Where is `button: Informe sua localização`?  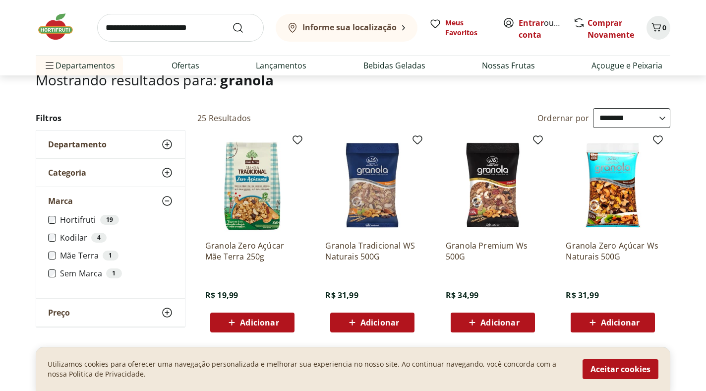
button: Informe sua localização is located at coordinates (347, 28).